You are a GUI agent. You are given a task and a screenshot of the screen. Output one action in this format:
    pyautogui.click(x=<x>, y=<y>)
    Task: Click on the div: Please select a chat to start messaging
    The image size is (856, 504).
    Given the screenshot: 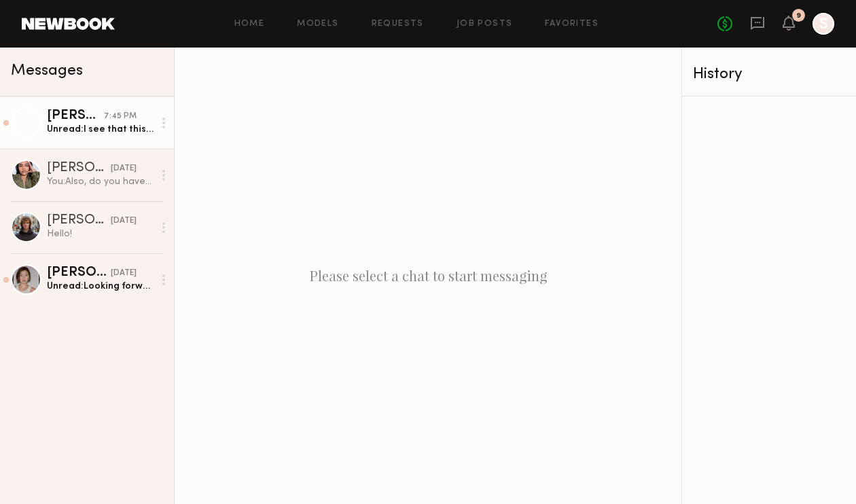 What is the action you would take?
    pyautogui.click(x=428, y=276)
    